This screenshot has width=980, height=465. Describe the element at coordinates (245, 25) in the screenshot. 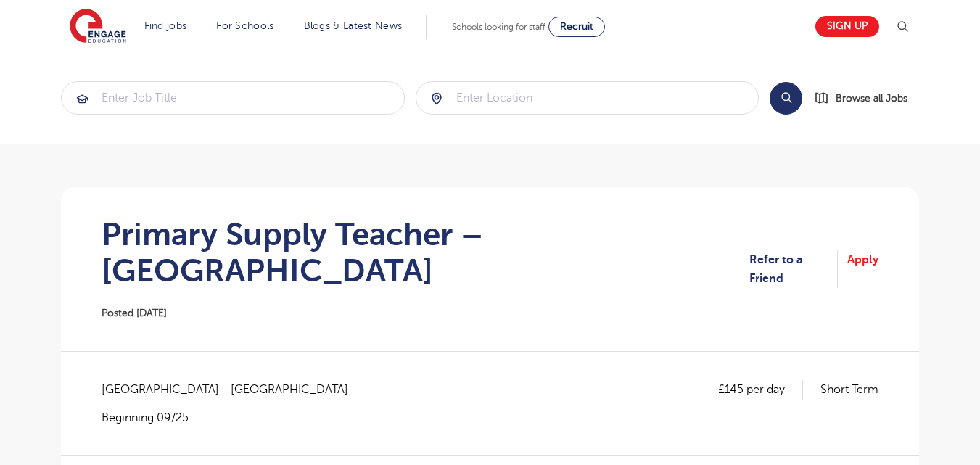

I see `a: For Schools` at that location.